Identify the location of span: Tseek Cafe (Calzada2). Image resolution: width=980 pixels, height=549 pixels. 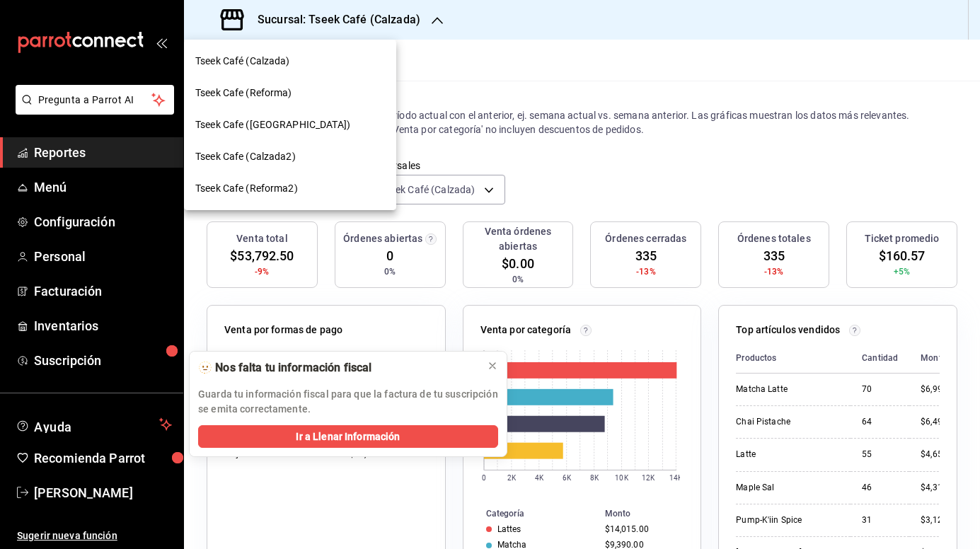
(245, 156).